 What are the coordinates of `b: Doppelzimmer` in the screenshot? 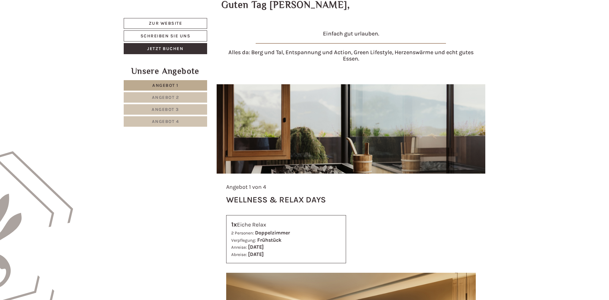 It's located at (272, 233).